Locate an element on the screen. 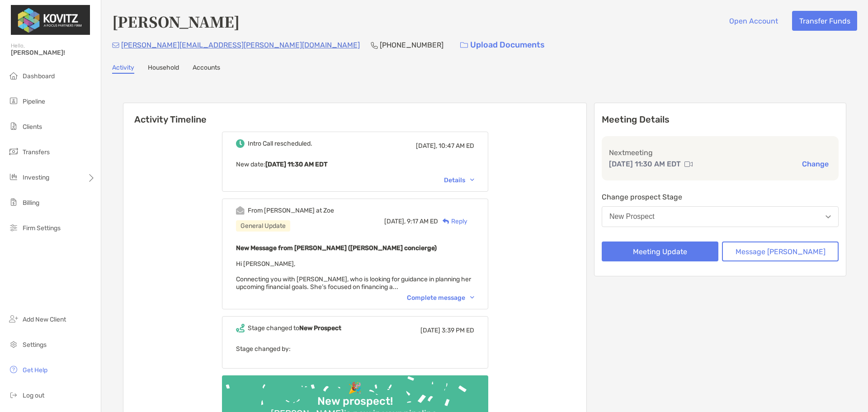 The height and width of the screenshot is (412, 868). div: New prospect! is located at coordinates (355, 401).